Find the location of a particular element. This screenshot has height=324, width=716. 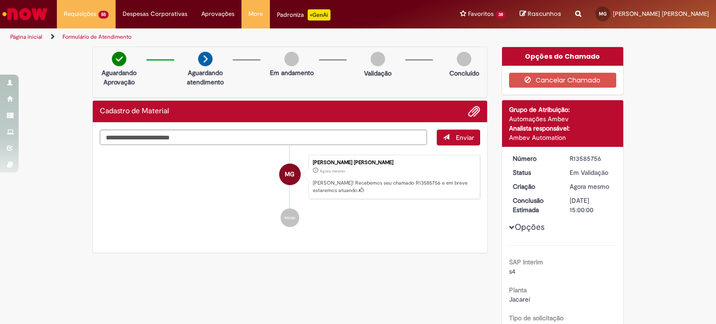

div: Grupo de Atribuição: is located at coordinates (563, 110).